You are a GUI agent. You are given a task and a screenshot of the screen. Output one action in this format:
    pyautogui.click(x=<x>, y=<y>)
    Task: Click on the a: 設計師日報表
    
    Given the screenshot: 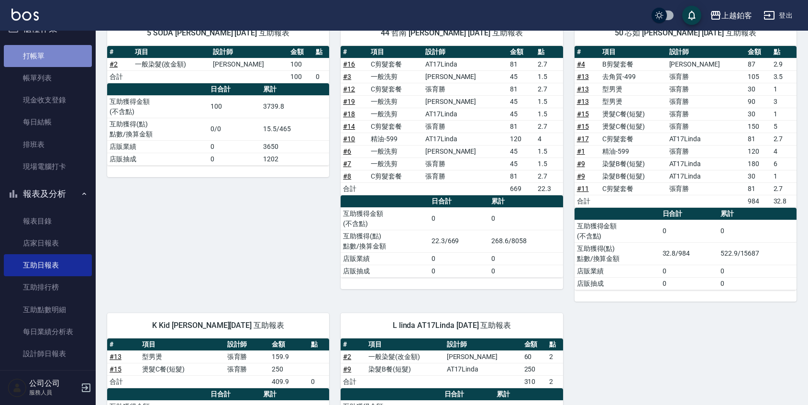 What is the action you would take?
    pyautogui.click(x=48, y=354)
    